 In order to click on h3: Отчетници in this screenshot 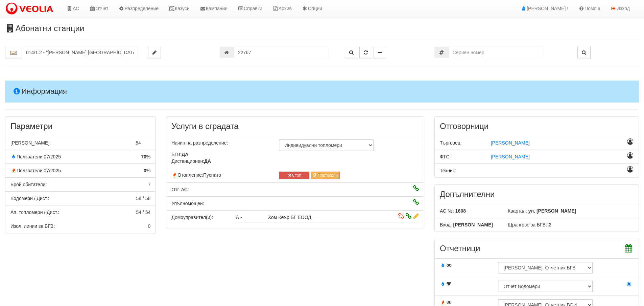, I will do `click(536, 248)`.